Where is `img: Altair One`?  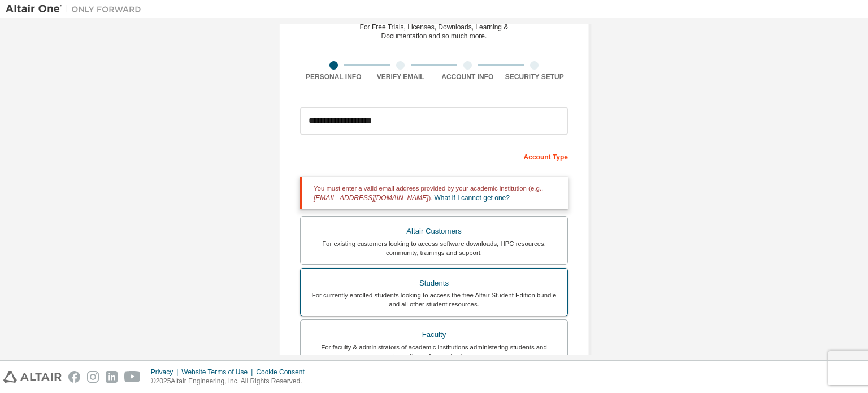 img: Altair One is located at coordinates (76, 9).